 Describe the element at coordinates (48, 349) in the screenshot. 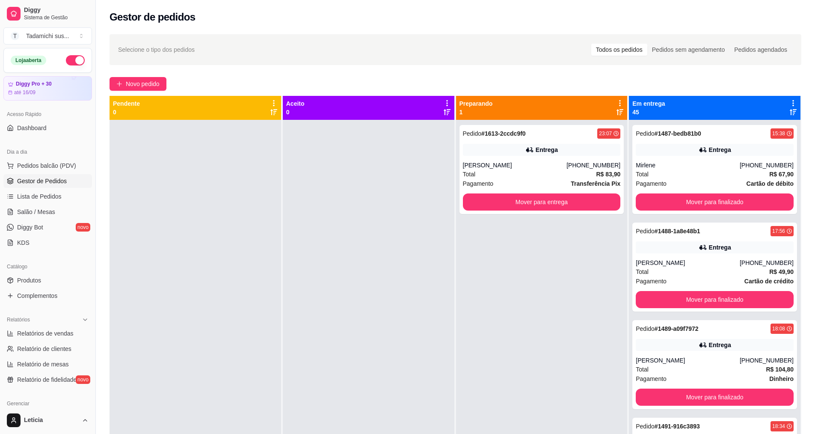

I see `a: Relatório de clientes` at that location.